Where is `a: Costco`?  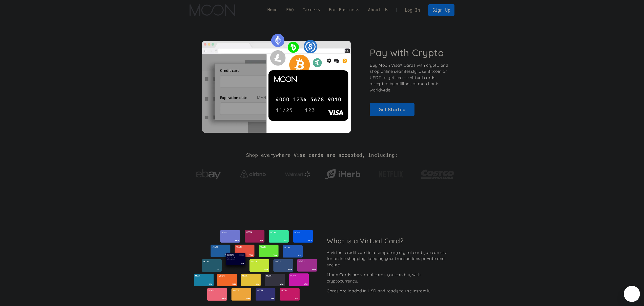
a: Costco is located at coordinates (438, 173).